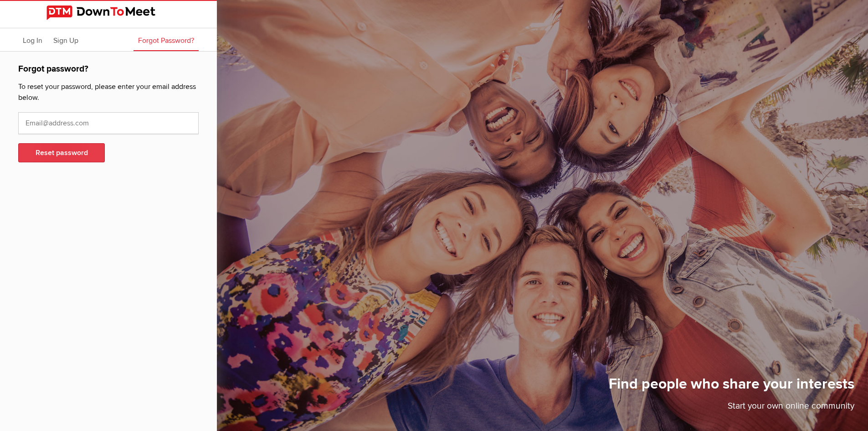 This screenshot has height=431, width=868. What do you see at coordinates (731, 408) in the screenshot?
I see `p: Start your own online community` at bounding box center [731, 408].